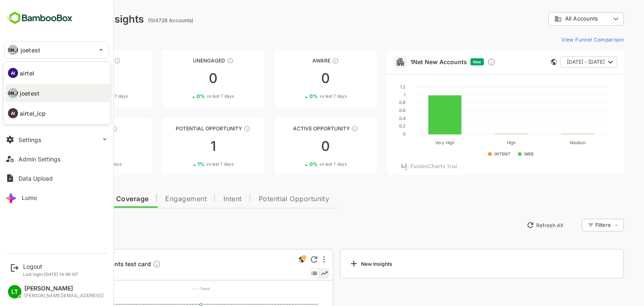 The image size is (644, 306). What do you see at coordinates (375, 95) in the screenshot?
I see `text: 1` at bounding box center [375, 95].